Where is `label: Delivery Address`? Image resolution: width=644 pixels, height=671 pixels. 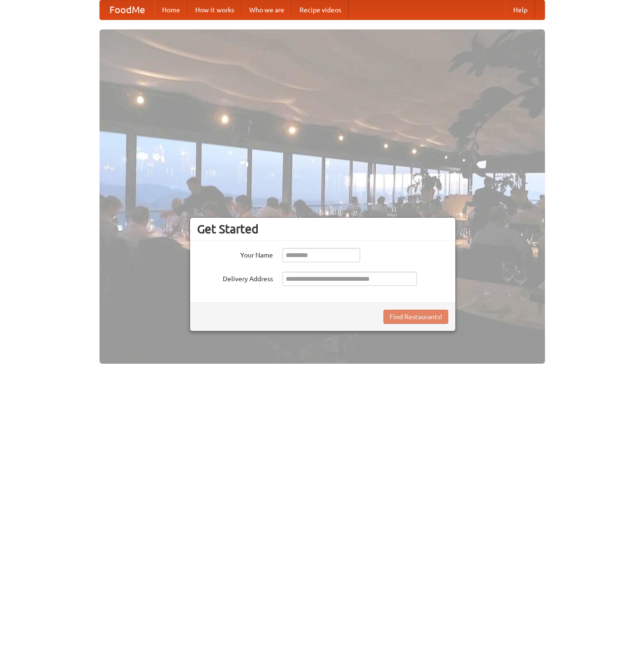
label: Delivery Address is located at coordinates (235, 278).